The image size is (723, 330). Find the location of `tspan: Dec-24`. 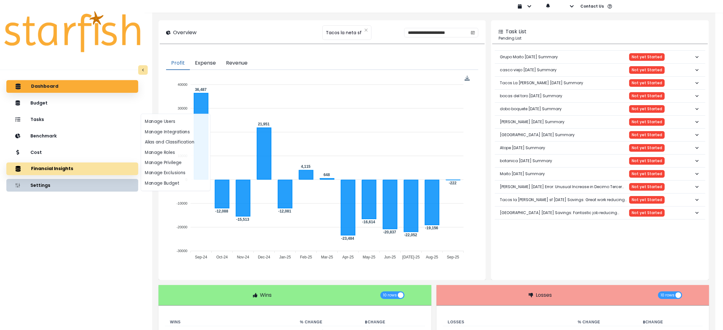

tspan: Dec-24 is located at coordinates (264, 258).